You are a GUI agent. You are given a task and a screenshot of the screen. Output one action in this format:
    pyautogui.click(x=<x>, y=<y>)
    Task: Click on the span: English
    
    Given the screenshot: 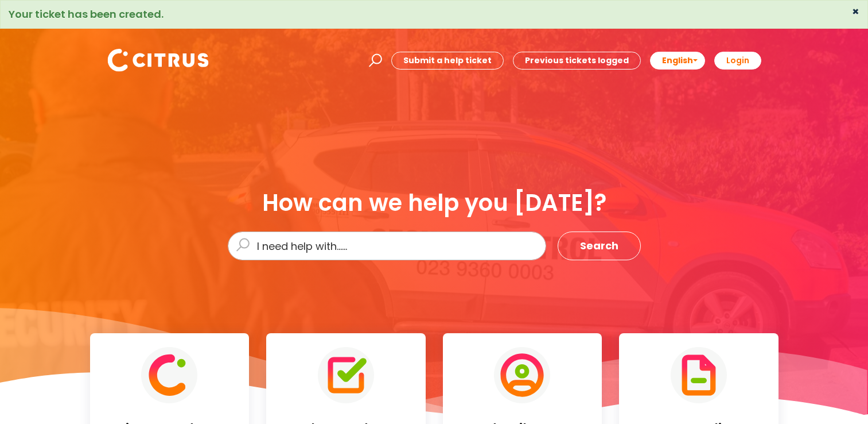 What is the action you would take?
    pyautogui.click(x=678, y=60)
    